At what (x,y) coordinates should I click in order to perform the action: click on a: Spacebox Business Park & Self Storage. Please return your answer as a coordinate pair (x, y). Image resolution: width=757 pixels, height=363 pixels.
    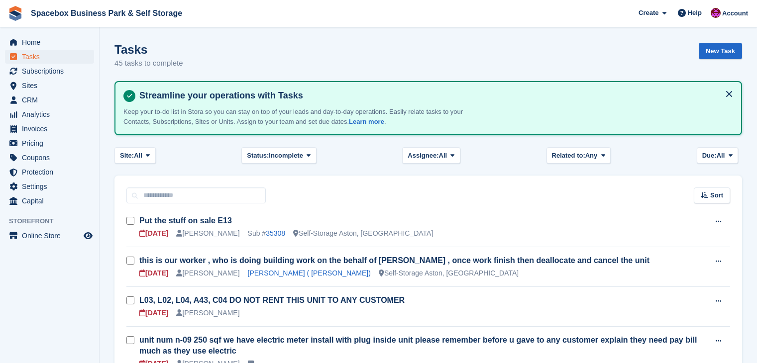
    Looking at the image, I should click on (107, 13).